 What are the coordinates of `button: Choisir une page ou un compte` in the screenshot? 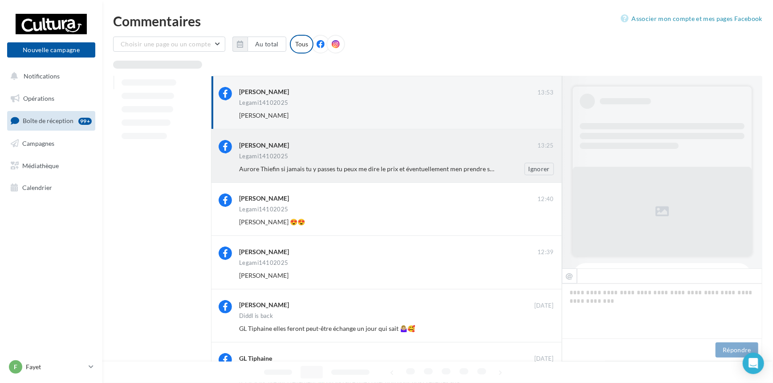 It's located at (169, 44).